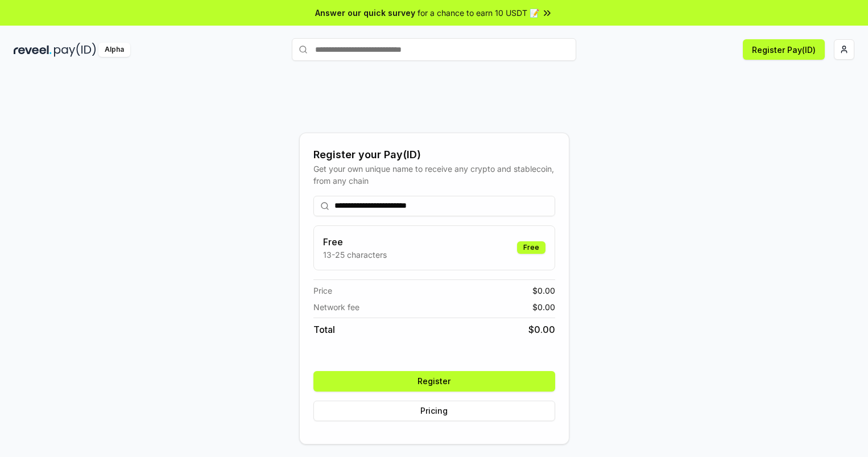  I want to click on span: Network fee, so click(336, 307).